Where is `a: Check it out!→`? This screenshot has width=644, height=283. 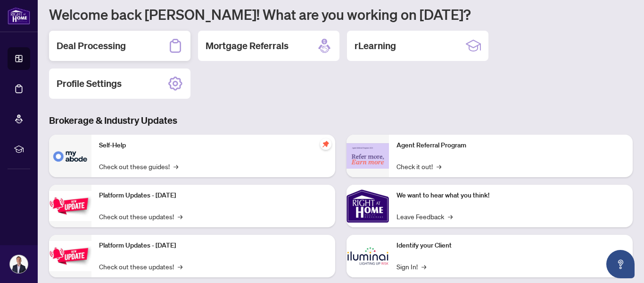
a: Check it out!→ is located at coordinates (419, 166).